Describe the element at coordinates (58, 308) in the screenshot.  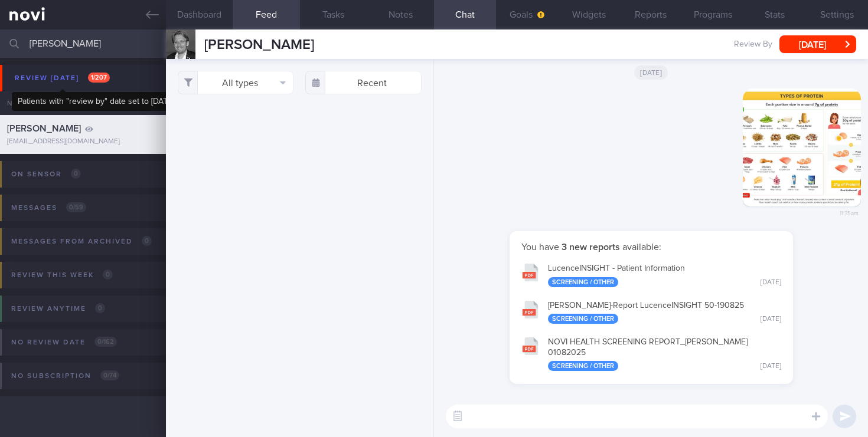
I see `div: Review anytime` at that location.